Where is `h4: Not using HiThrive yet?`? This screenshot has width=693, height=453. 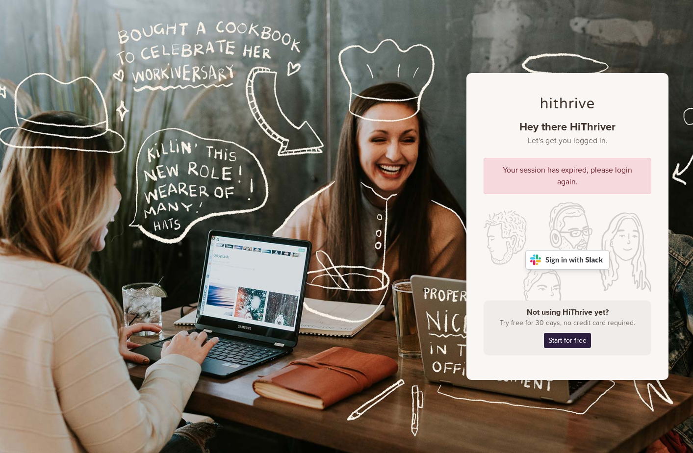
h4: Not using HiThrive yet? is located at coordinates (568, 313).